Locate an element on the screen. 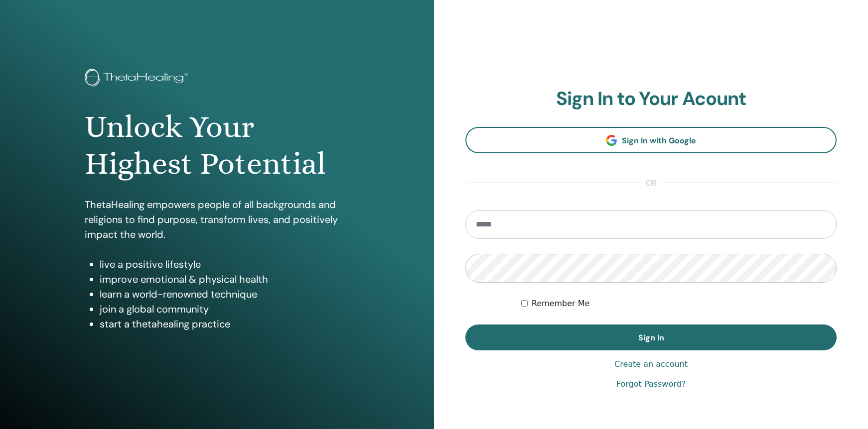  a: Forgot Password? is located at coordinates (651, 384).